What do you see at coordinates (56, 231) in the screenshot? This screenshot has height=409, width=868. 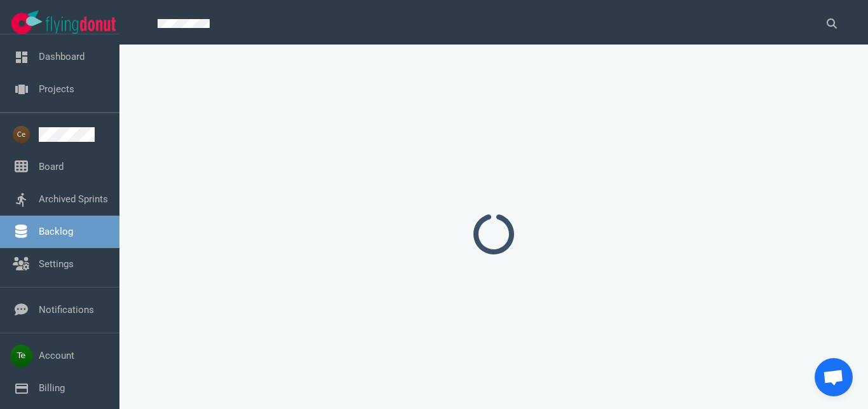 I see `a: Backlog` at bounding box center [56, 231].